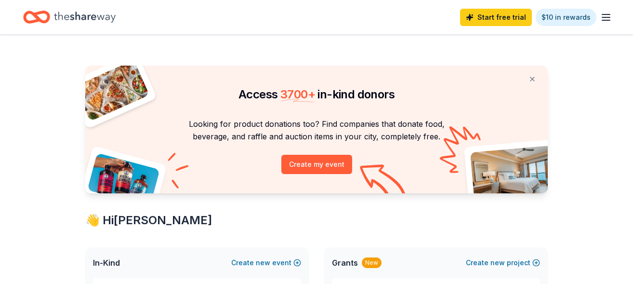 The width and height of the screenshot is (633, 284). What do you see at coordinates (345, 262) in the screenshot?
I see `span: Grants` at bounding box center [345, 262].